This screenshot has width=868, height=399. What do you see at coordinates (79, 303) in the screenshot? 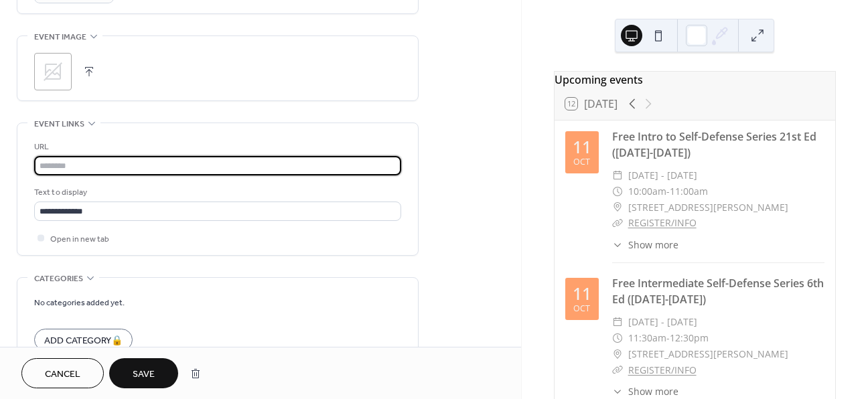
I see `span: No categories added yet.` at bounding box center [79, 303].